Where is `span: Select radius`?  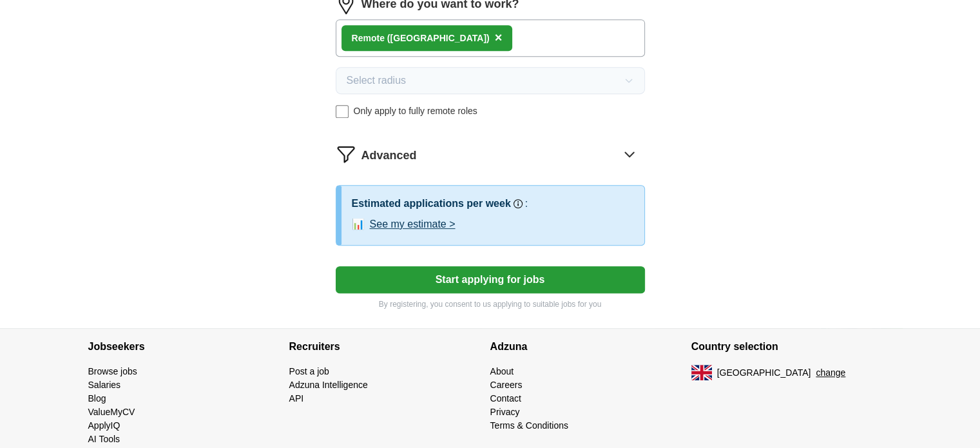
span: Select radius is located at coordinates (376, 81).